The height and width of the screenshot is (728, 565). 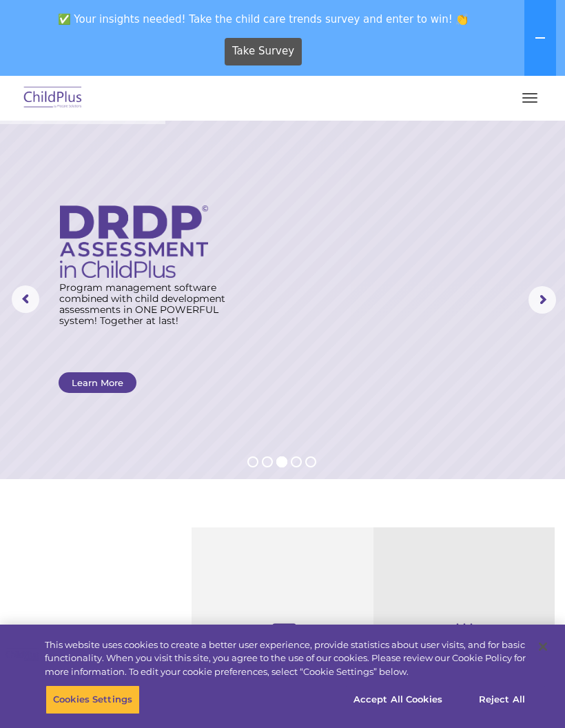 I want to click on button: Reject All, so click(x=502, y=700).